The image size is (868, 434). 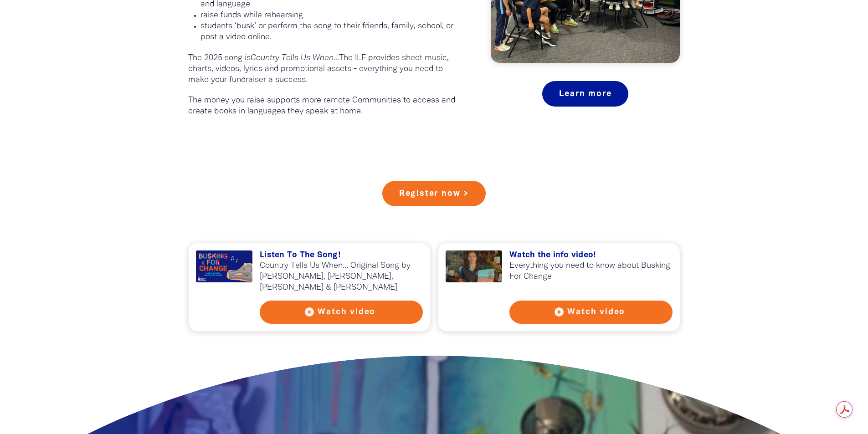 What do you see at coordinates (434, 194) in the screenshot?
I see `a: Register now >` at bounding box center [434, 194].